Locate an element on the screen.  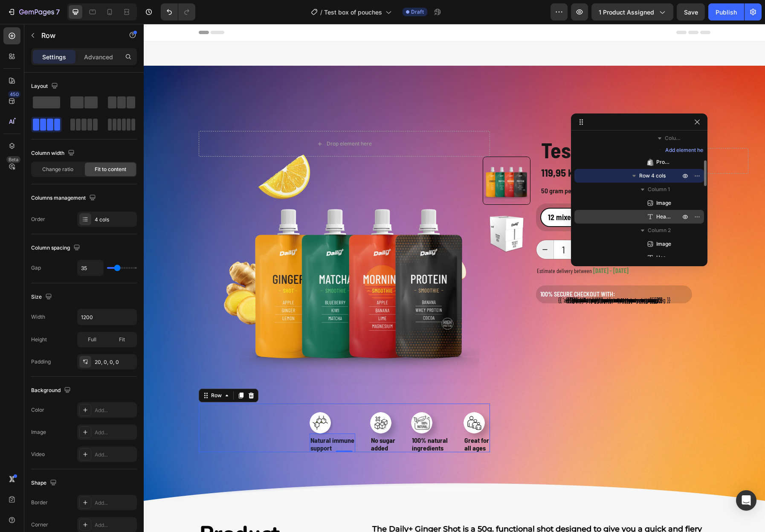
p: Advanced is located at coordinates (99, 57).